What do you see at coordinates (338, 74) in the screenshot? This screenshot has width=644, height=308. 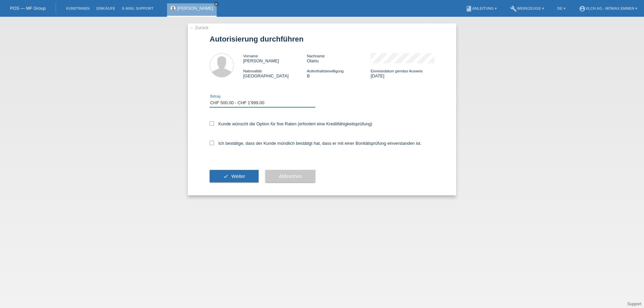 I see `div: B` at bounding box center [338, 74].